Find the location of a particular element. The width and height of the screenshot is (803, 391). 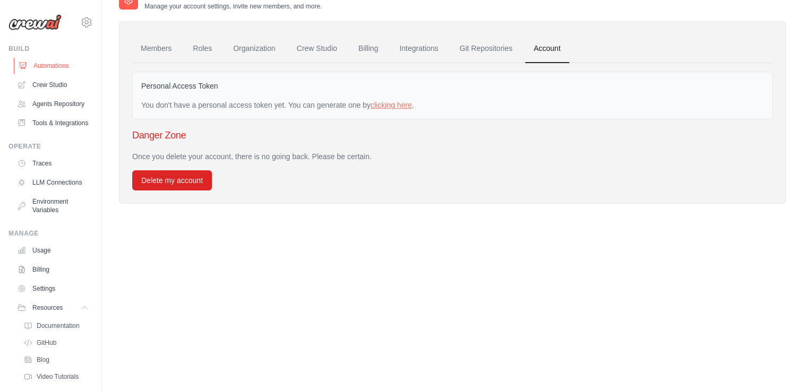

a: Settings is located at coordinates (53, 289).